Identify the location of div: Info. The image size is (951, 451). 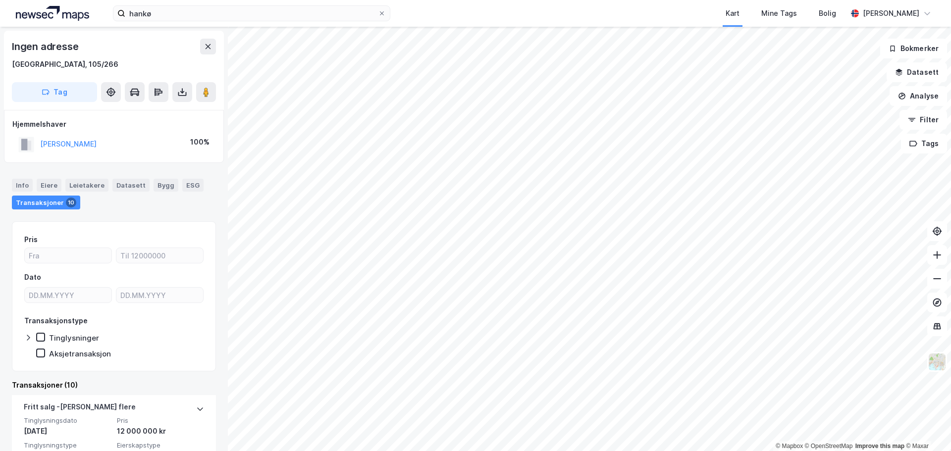
(22, 185).